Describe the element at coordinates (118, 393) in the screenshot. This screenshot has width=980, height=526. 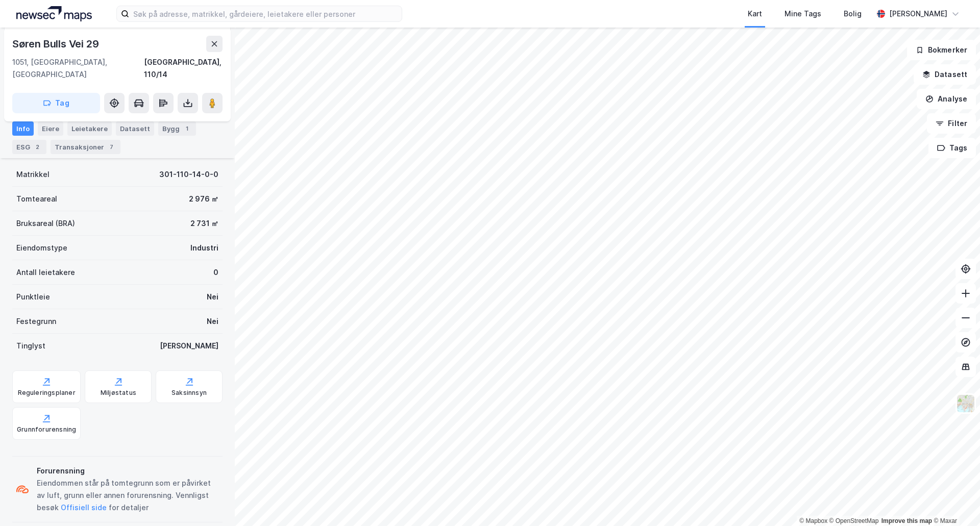
I see `div: Miljøstatus` at that location.